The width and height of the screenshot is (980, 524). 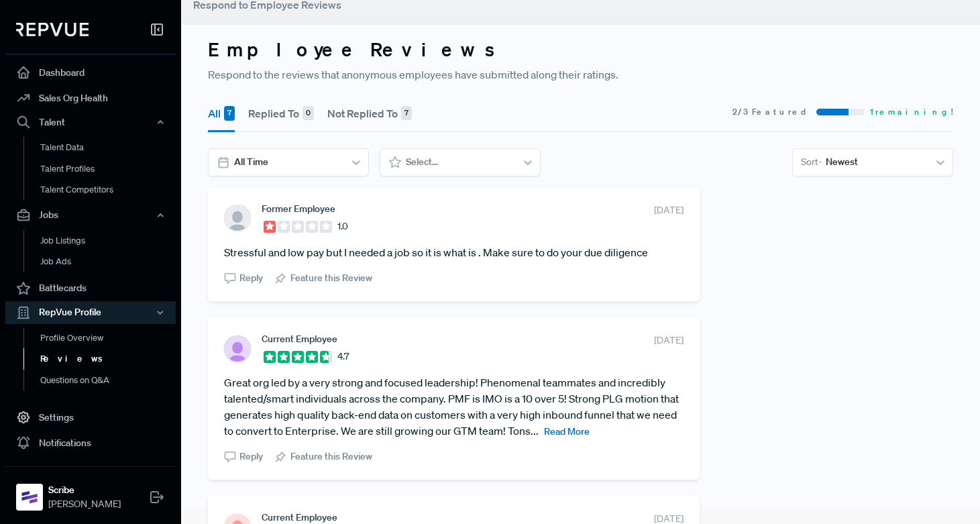 I want to click on a: Profile Overview, so click(x=109, y=338).